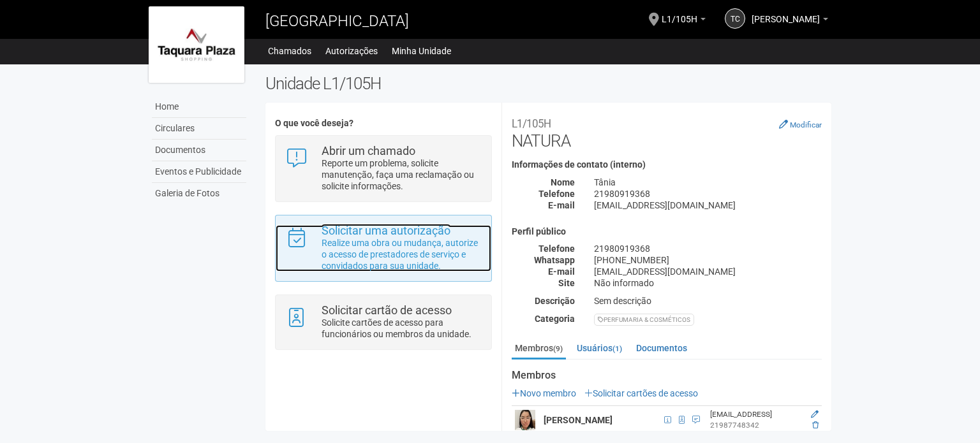 The image size is (980, 443). Describe the element at coordinates (786, 13) in the screenshot. I see `span: TÂNIA CRISTINA DA COSTA` at that location.